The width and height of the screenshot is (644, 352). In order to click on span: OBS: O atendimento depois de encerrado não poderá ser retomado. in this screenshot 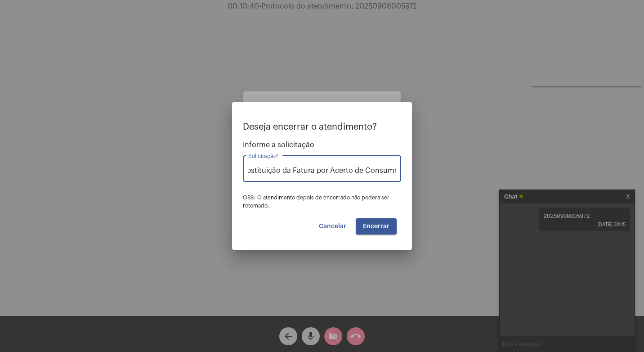, I will do `click(316, 202)`.